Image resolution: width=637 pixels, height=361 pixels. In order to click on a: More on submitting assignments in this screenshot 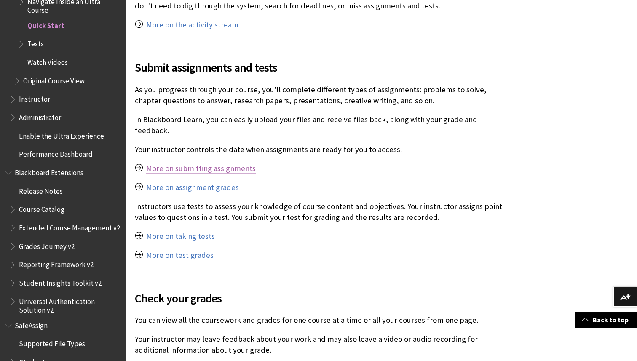, I will do `click(201, 168)`.